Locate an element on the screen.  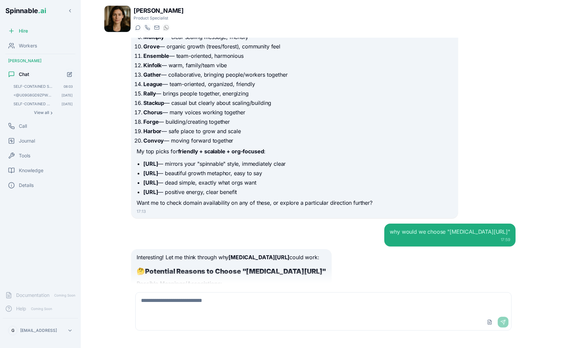
button: Start new chat is located at coordinates (70, 74).